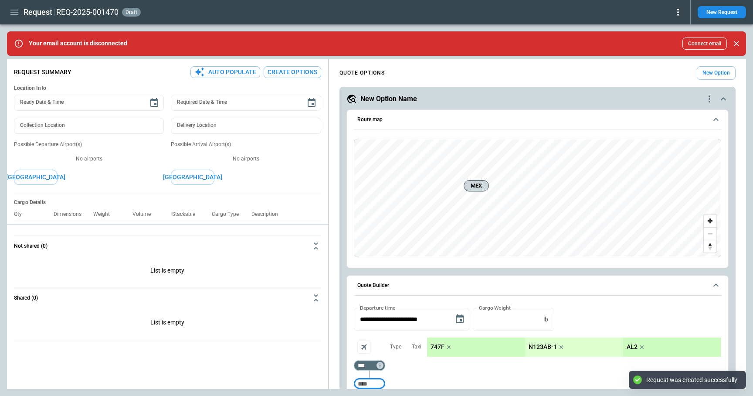 This screenshot has width=753, height=396. I want to click on button: Connect email, so click(704, 44).